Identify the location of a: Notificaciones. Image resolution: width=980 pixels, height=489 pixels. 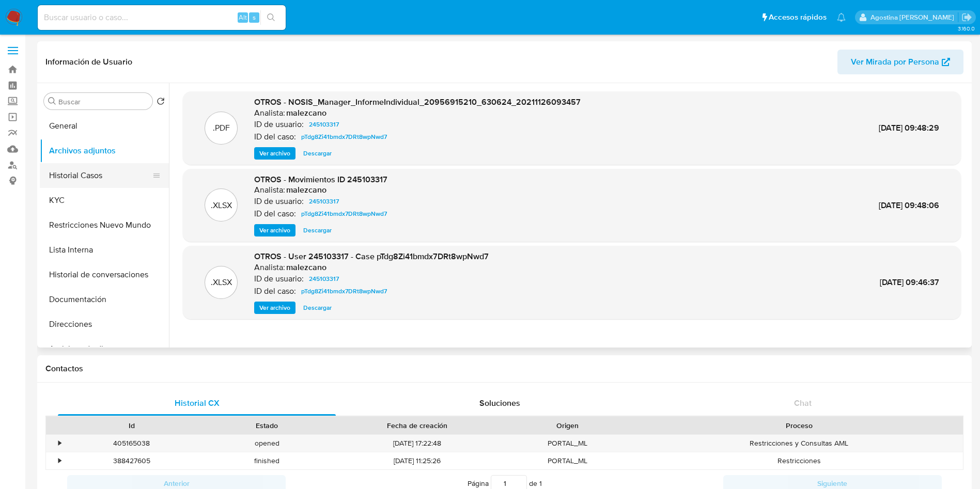
(840, 17).